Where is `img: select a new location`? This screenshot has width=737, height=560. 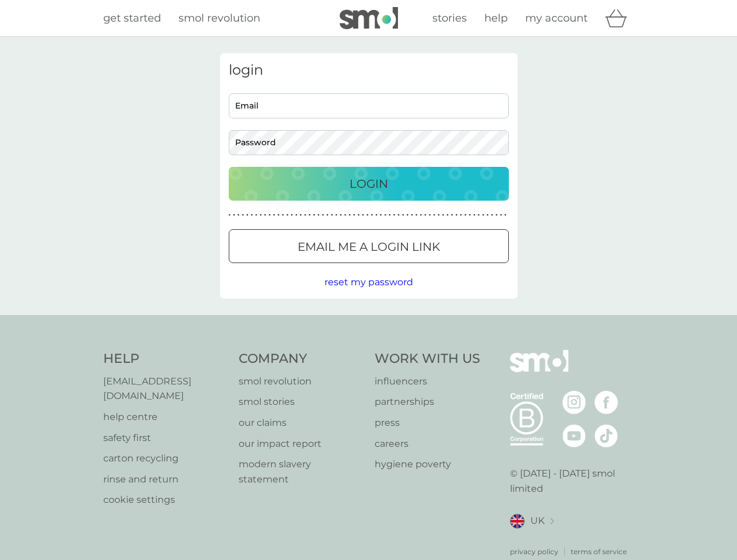
img: select a new location is located at coordinates (552, 521).